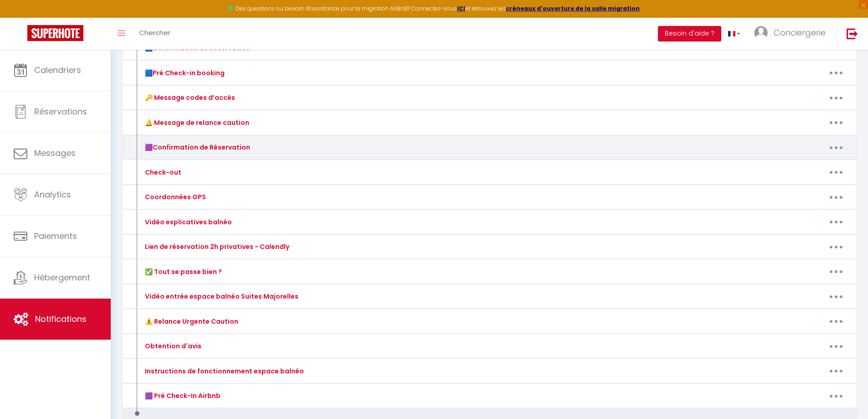  What do you see at coordinates (162, 173) in the screenshot?
I see `div: Check-out` at bounding box center [162, 173].